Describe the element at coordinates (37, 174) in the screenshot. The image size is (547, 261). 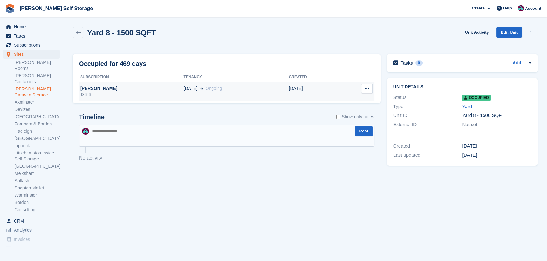
I see `a: Melksham` at that location.